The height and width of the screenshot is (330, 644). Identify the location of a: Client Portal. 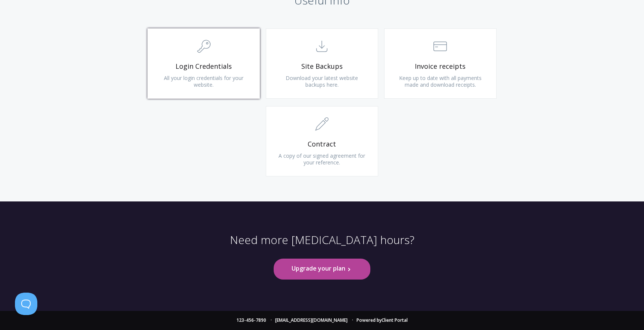
(395, 320).